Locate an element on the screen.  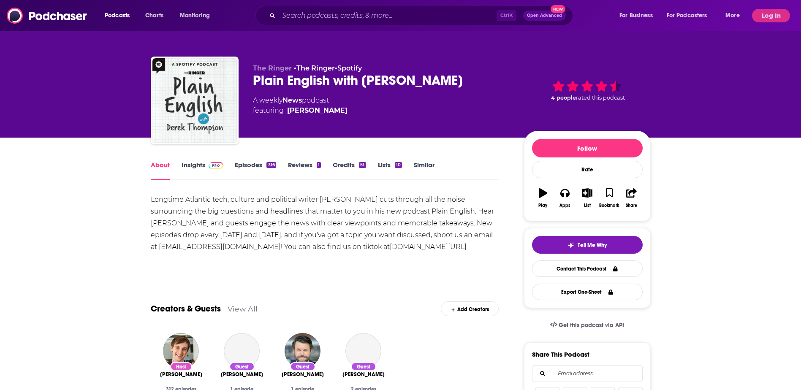
a: Episodes316 is located at coordinates (255, 171).